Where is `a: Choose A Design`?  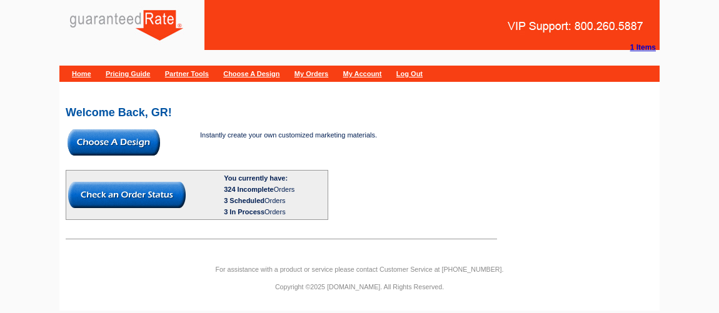
a: Choose A Design is located at coordinates (251, 74).